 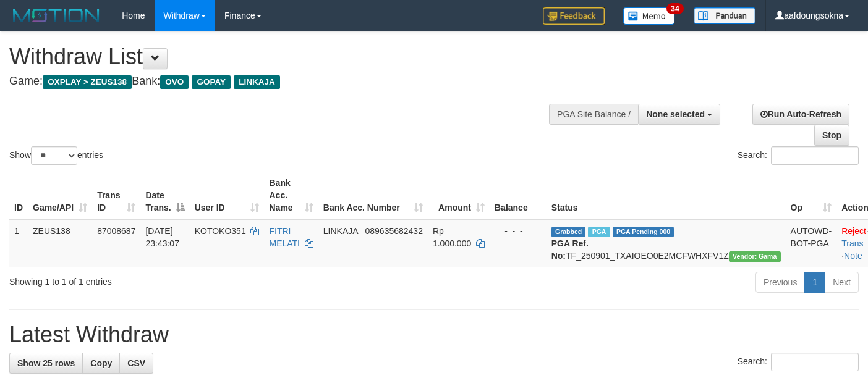 What do you see at coordinates (46, 363) in the screenshot?
I see `a: Show 25 rows` at bounding box center [46, 363].